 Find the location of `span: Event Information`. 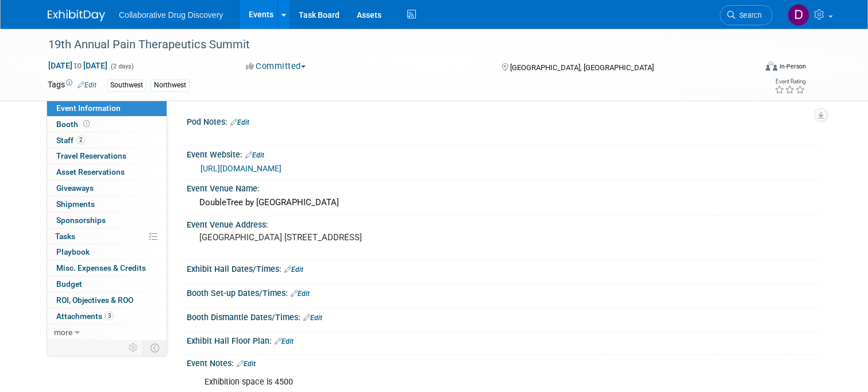

span: Event Information is located at coordinates (88, 108).